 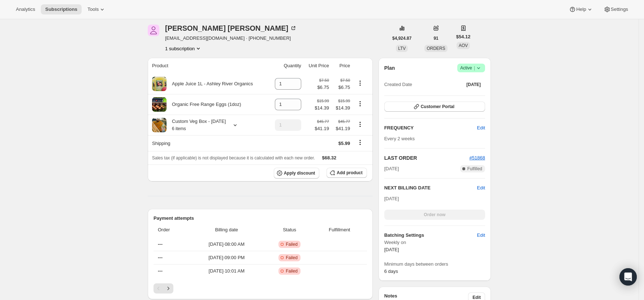 What do you see at coordinates (431, 188) in the screenshot?
I see `h2: NEXT BILLING DATE` at bounding box center [431, 188].